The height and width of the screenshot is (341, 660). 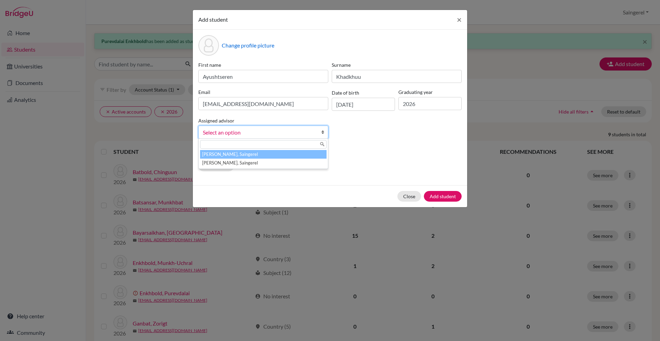 I want to click on span: Select an option, so click(x=259, y=132).